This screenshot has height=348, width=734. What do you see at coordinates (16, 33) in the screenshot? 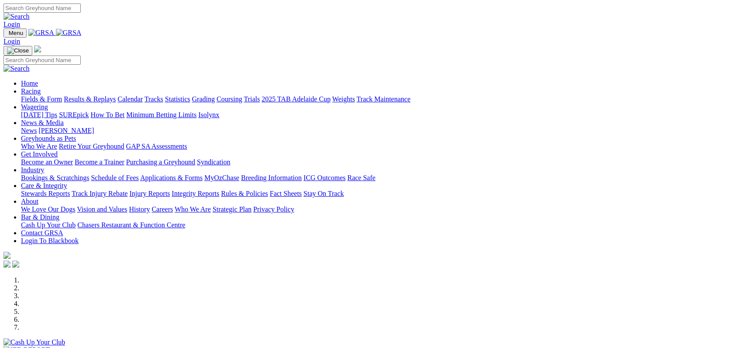
I see `span: Menu` at bounding box center [16, 33].